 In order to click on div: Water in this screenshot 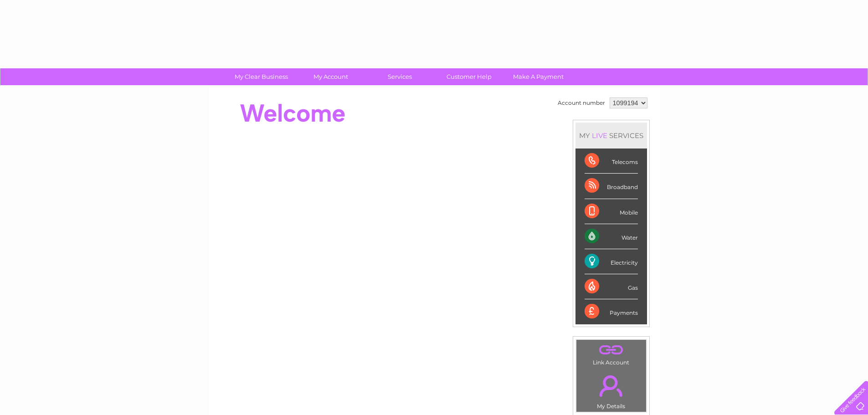, I will do `click(611, 237)`.